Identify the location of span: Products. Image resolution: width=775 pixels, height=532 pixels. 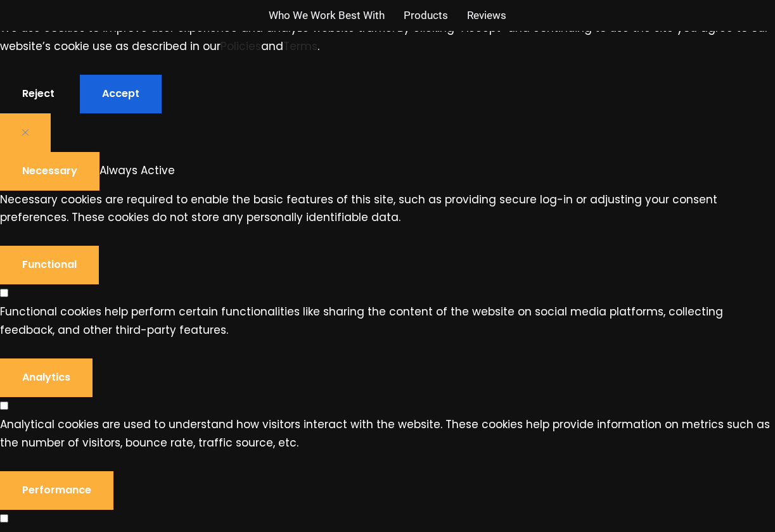
(426, 15).